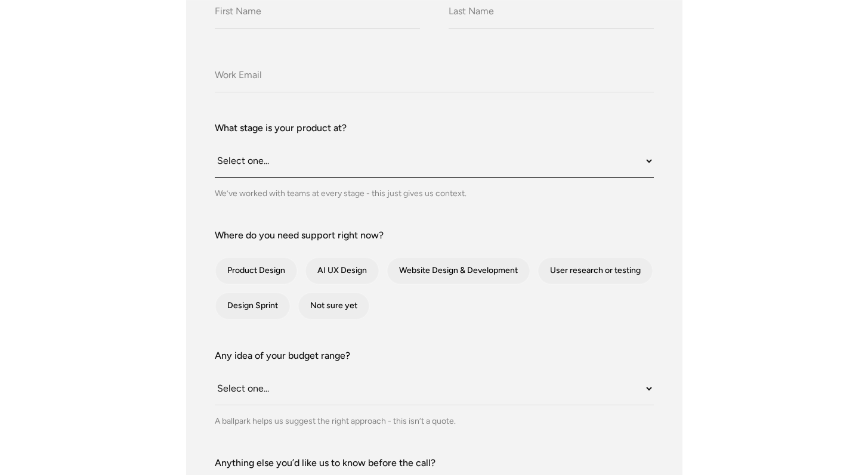 The height and width of the screenshot is (475, 868). Describe the element at coordinates (434, 356) in the screenshot. I see `label: Any idea of your budget range?` at that location.